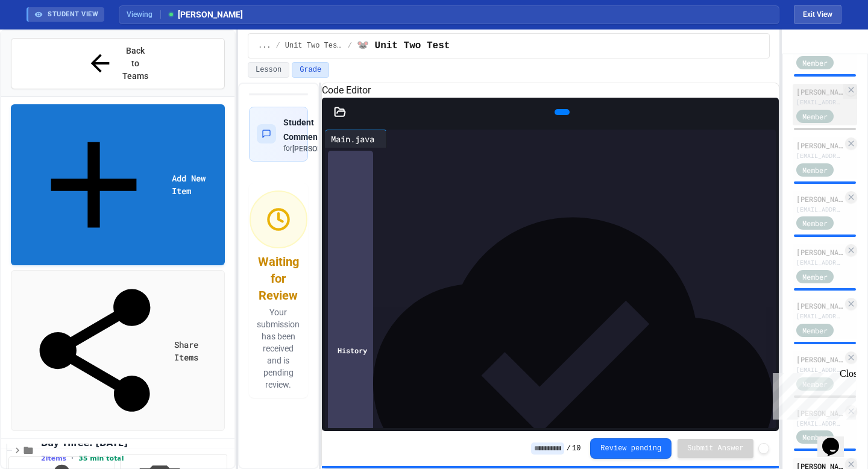 The height and width of the screenshot is (469, 868). I want to click on button: Submit Answer, so click(715, 449).